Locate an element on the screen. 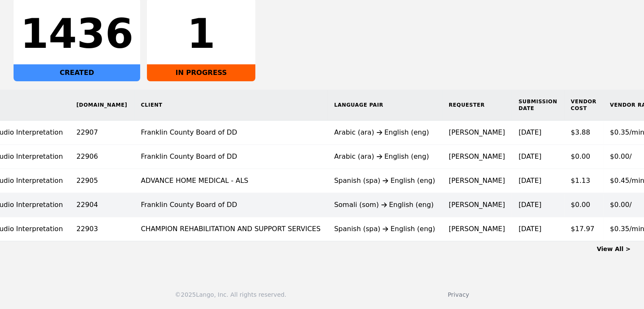  div: CREATED is located at coordinates (77, 73).